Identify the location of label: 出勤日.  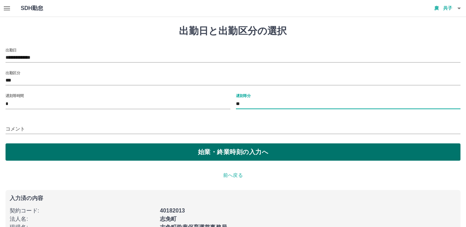
(11, 50).